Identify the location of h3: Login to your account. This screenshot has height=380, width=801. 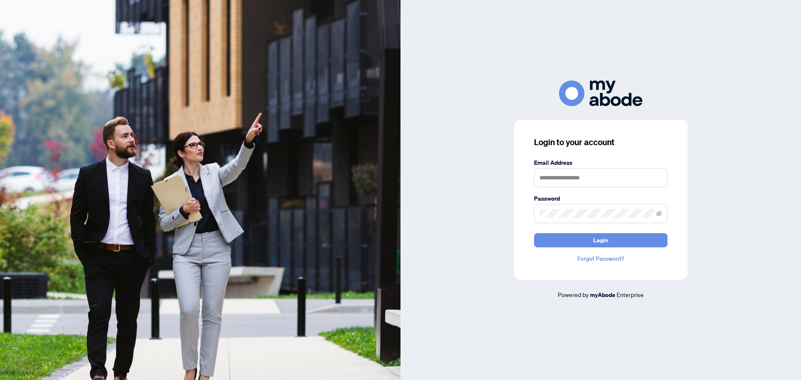
(601, 142).